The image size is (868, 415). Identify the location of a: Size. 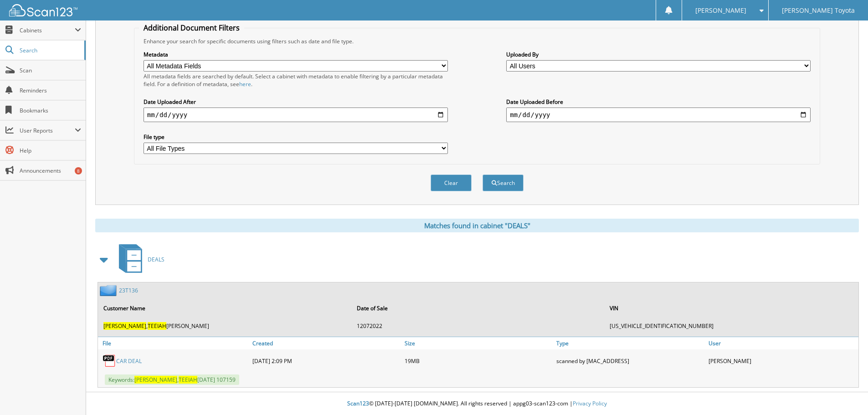
(478, 343).